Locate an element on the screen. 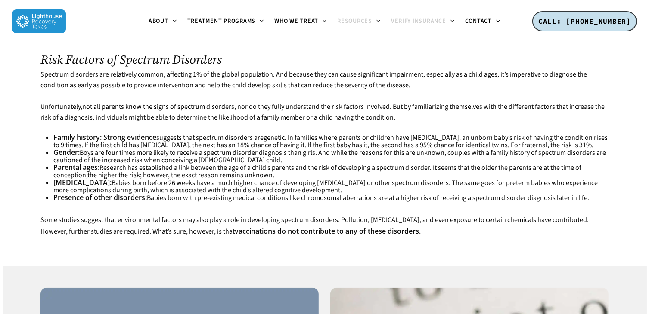 Image resolution: width=649 pixels, height=314 pixels. a: genetic is located at coordinates (274, 138).